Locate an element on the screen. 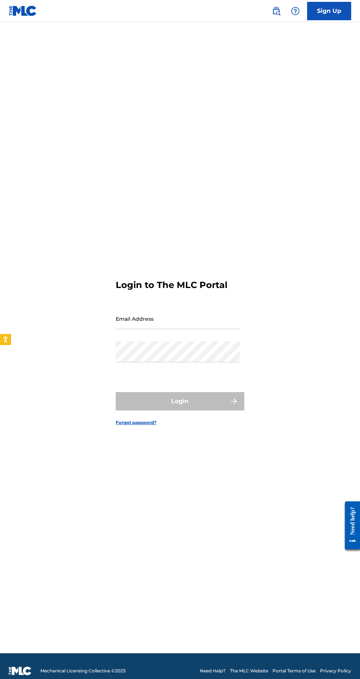 The width and height of the screenshot is (360, 679). img: search is located at coordinates (277, 11).